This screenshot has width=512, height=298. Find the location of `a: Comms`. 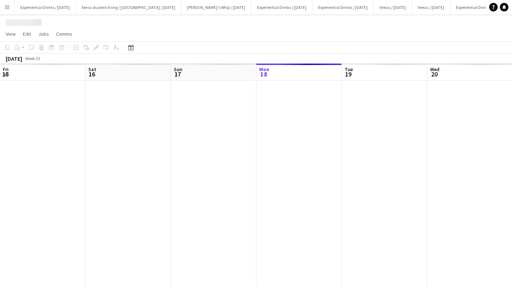

a: Comms is located at coordinates (64, 34).